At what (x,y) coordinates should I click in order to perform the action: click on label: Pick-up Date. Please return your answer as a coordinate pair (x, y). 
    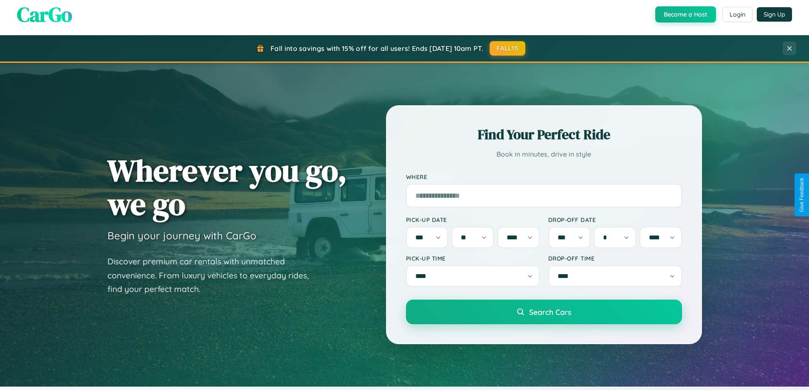
    Looking at the image, I should click on (473, 220).